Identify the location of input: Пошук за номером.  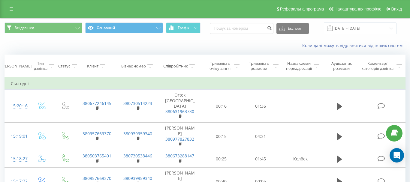
(242, 29).